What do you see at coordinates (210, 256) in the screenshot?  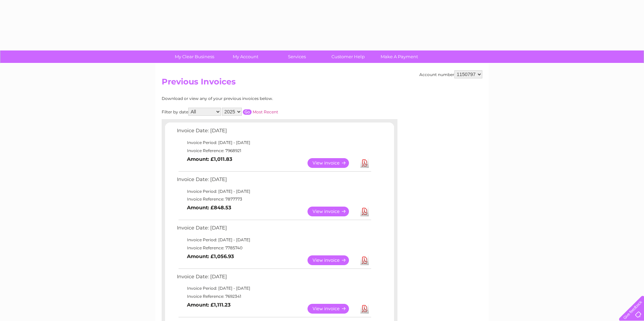 I see `b: Amount: £1,056.93` at bounding box center [210, 256].